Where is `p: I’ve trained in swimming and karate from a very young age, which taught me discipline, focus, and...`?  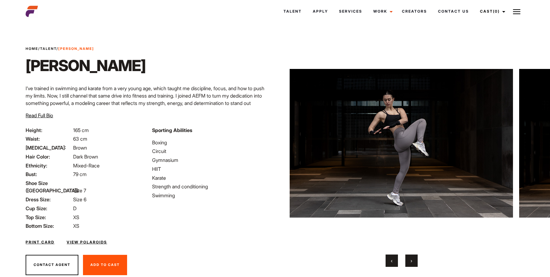 p: I’ve trained in swimming and karate from a very young age, which taught me discipline, focus, and... is located at coordinates (148, 96).